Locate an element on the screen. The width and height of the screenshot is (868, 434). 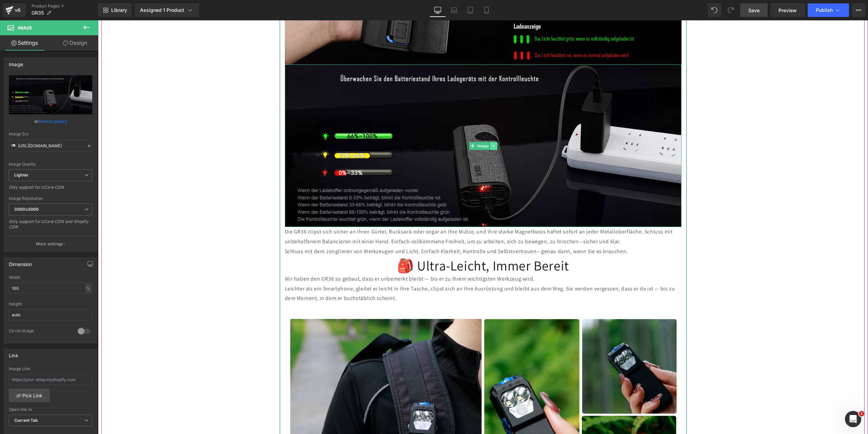
div: or is located at coordinates (50, 121).